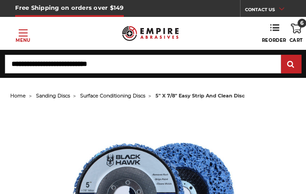  What do you see at coordinates (151, 33) in the screenshot?
I see `img: Empire Abrasives` at bounding box center [151, 33].